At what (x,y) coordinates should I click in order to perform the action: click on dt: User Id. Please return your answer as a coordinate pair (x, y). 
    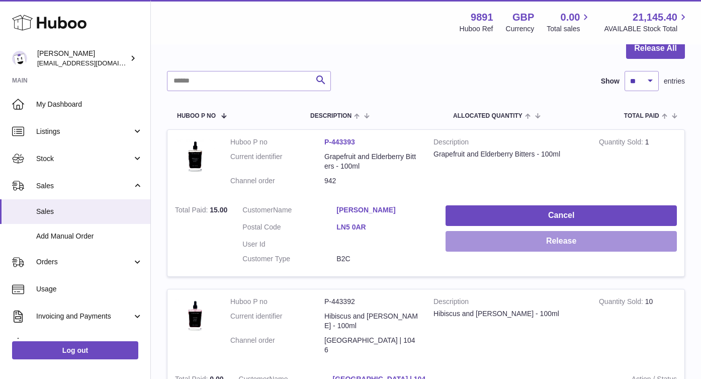
    Looking at the image, I should click on (289, 244).